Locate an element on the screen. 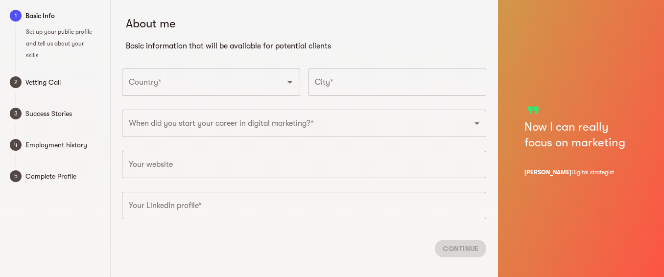 This screenshot has width=664, height=277. h5: Now I can really focus on marketing is located at coordinates (581, 135).